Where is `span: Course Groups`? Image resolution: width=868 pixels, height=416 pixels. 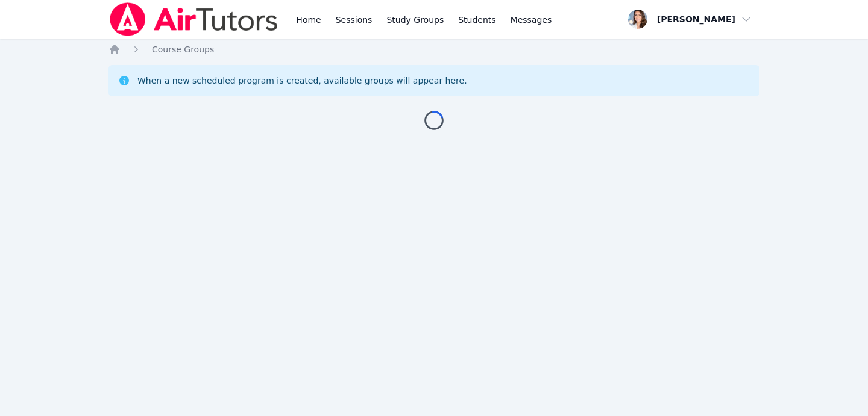 span: Course Groups is located at coordinates (183, 50).